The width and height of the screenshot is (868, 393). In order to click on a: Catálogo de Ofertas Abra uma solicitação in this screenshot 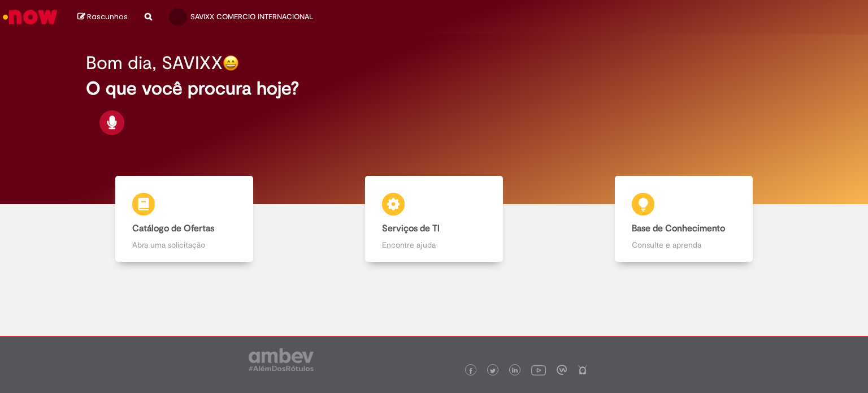, I will do `click(184, 219)`.